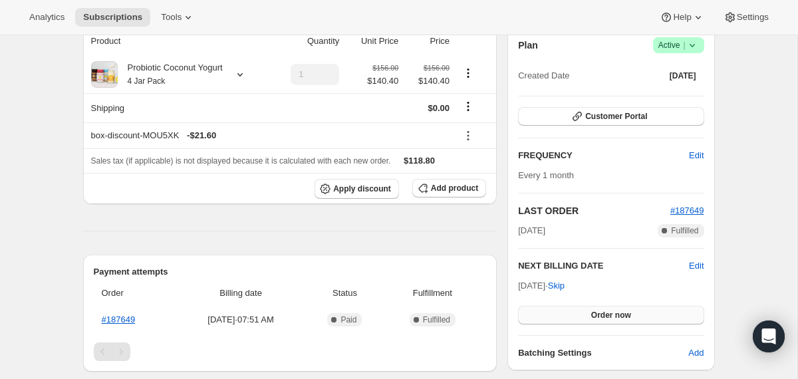  What do you see at coordinates (687, 210) in the screenshot?
I see `span: #187649` at bounding box center [687, 210].